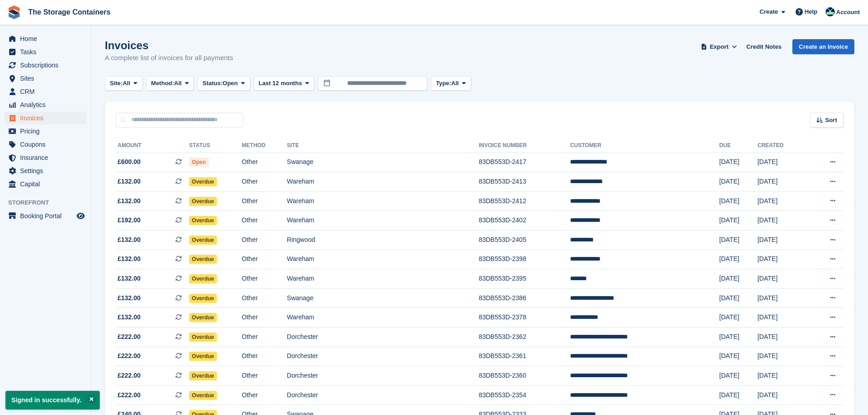  What do you see at coordinates (524, 240) in the screenshot?
I see `td: 83DB553D-2405` at bounding box center [524, 240].